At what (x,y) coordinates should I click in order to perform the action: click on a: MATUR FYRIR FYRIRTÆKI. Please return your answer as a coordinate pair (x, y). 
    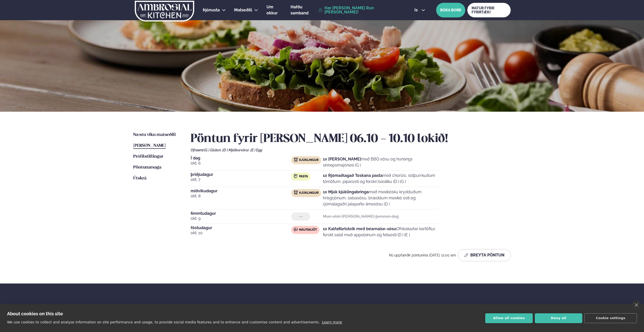
    Looking at the image, I should click on (489, 10).